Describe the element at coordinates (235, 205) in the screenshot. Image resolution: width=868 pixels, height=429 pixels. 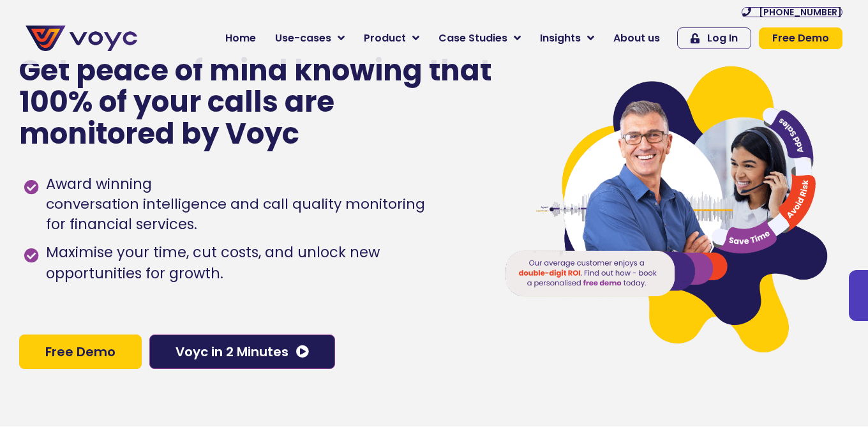
I see `h1: conversation intelligence and call quality monitoring` at that location.